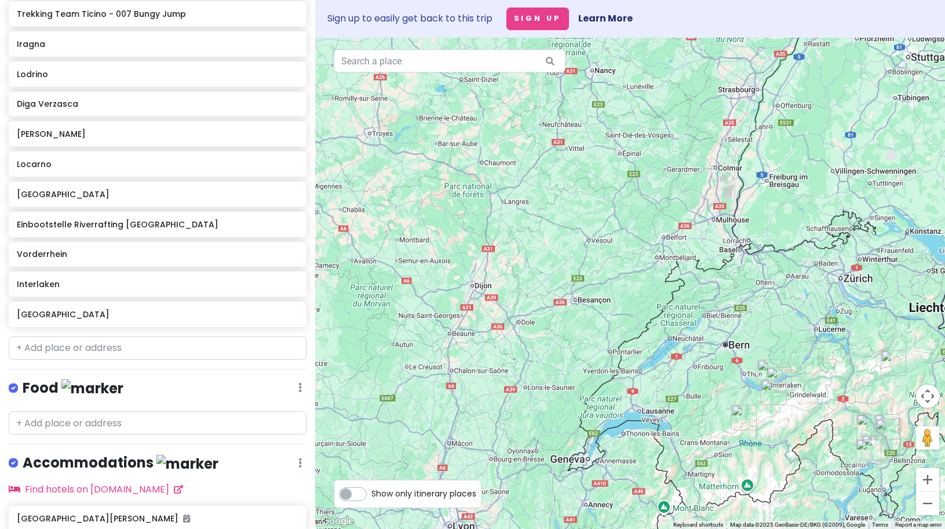  Describe the element at coordinates (157, 44) in the screenshot. I see `h6: Iragna` at that location.